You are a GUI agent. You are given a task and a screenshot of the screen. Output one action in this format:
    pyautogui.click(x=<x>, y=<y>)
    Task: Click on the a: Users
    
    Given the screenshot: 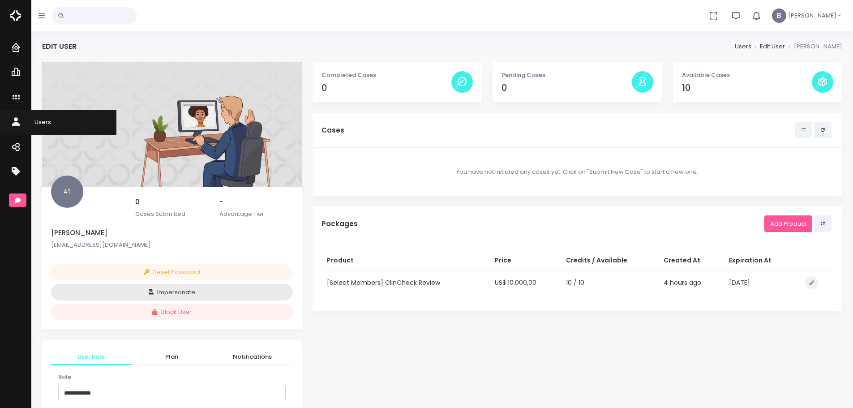 What is the action you would take?
    pyautogui.click(x=743, y=46)
    